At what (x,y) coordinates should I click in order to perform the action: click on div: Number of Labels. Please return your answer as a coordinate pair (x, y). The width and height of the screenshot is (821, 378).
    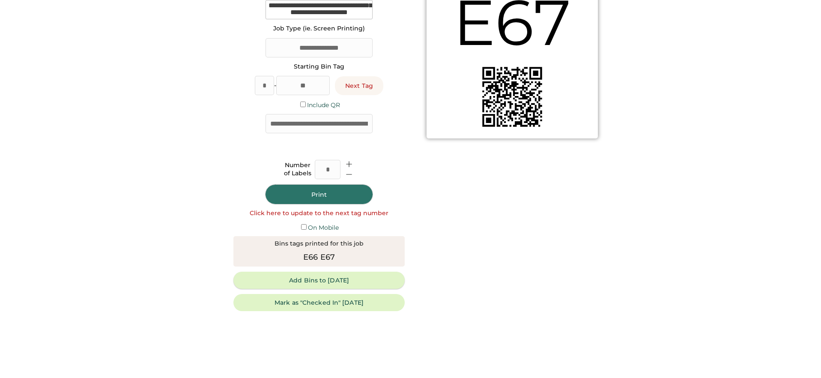
    Looking at the image, I should click on (298, 169).